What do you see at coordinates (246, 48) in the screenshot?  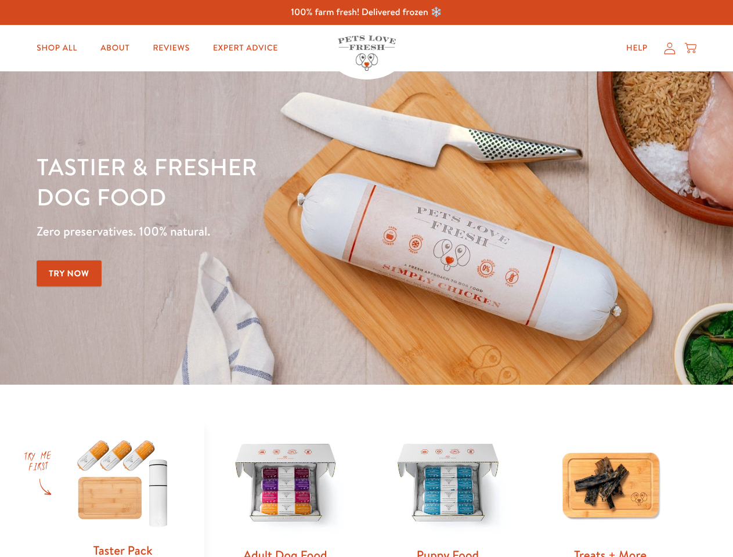 I see `a: Expert Advice` at bounding box center [246, 48].